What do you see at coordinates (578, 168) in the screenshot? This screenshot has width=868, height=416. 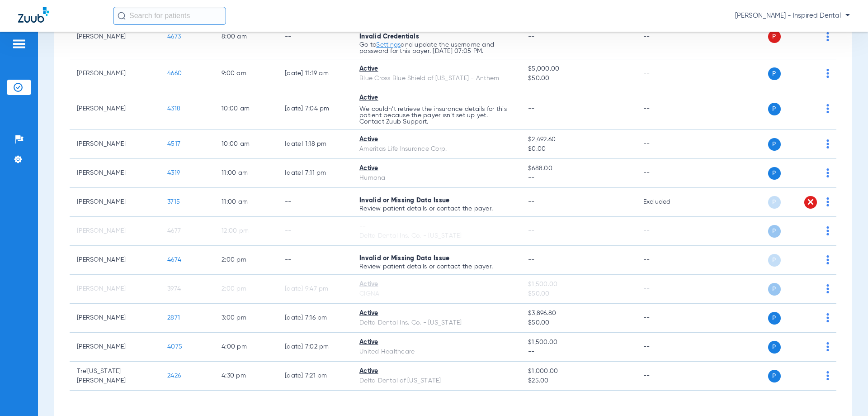 I see `span: $688.00` at bounding box center [578, 168].